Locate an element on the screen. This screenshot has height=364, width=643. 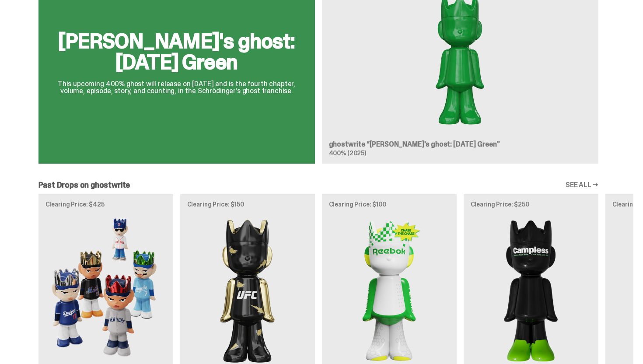
a: SEE ALL → is located at coordinates (582, 185).